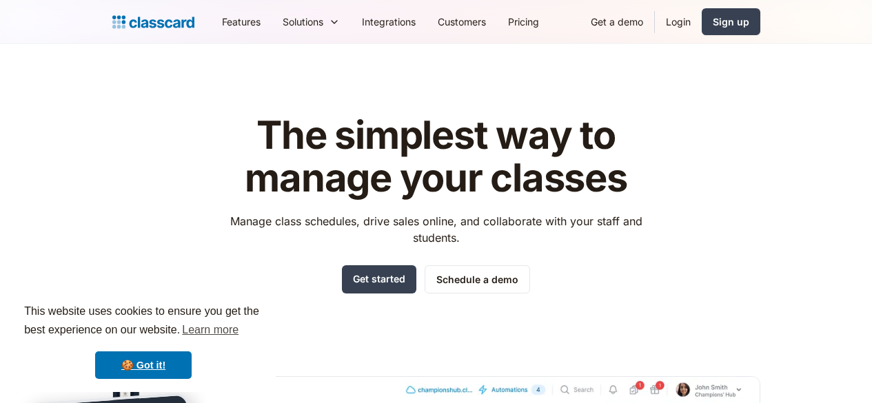  What do you see at coordinates (436, 230) in the screenshot?
I see `p: Manage class schedules, drive sales online, and collaborate with your staff and students.` at bounding box center [436, 230].